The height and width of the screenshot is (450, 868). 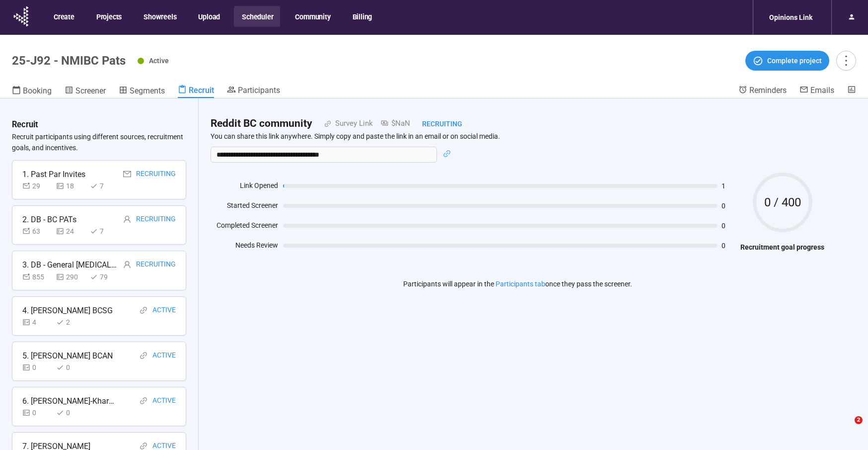 I want to click on a: Screener, so click(x=85, y=92).